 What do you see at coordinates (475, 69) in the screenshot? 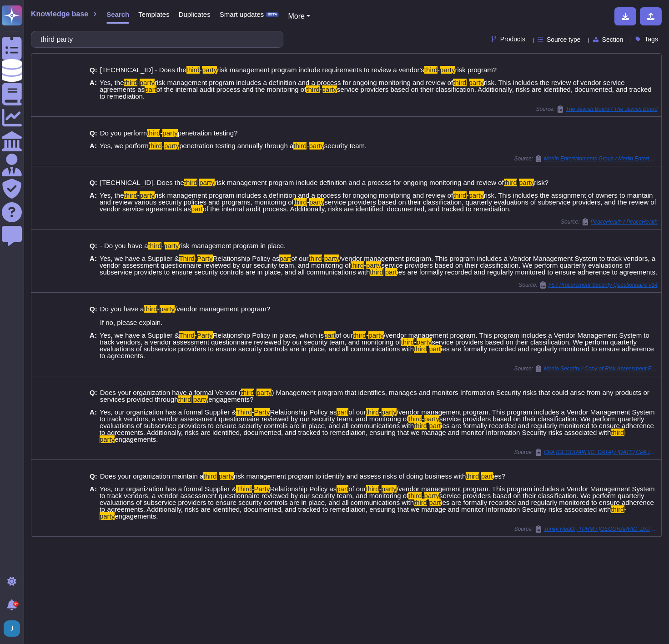
I see `span: risk program?` at bounding box center [475, 69].